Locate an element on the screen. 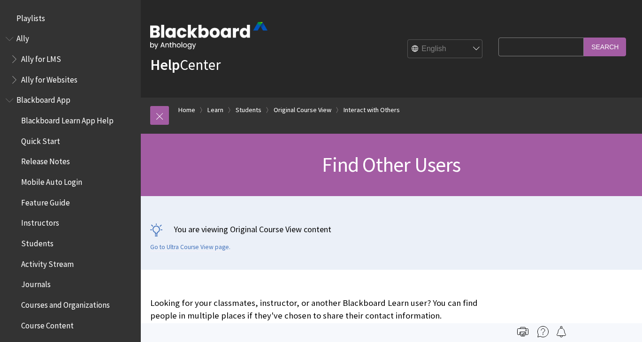 This screenshot has width=642, height=342. img: Follow this page is located at coordinates (561, 332).